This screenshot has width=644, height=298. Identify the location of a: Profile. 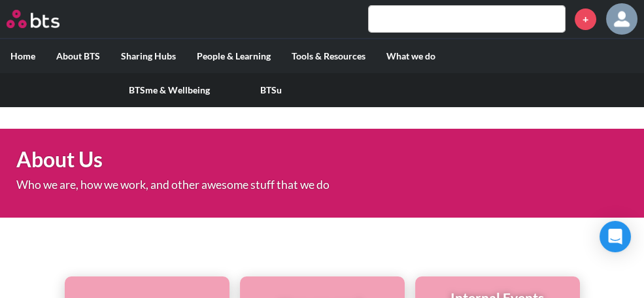
(621, 19).